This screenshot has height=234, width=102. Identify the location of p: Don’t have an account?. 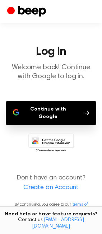
(51, 183).